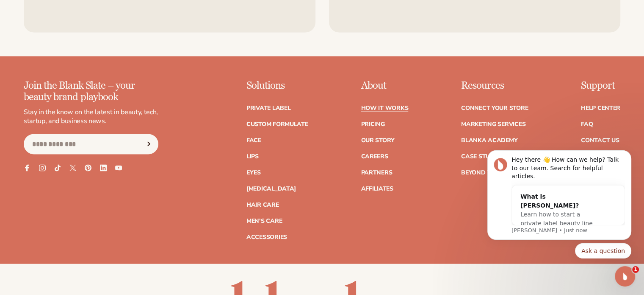 Image resolution: width=644 pixels, height=295 pixels. What do you see at coordinates (492, 172) in the screenshot?
I see `a: Beyond the brand` at bounding box center [492, 172].